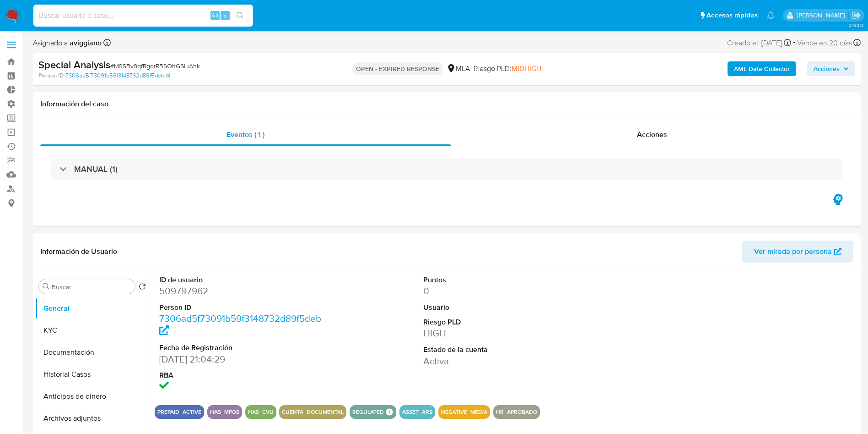 The image size is (868, 434). Describe the element at coordinates (46, 286) in the screenshot. I see `button: Buscar` at that location.